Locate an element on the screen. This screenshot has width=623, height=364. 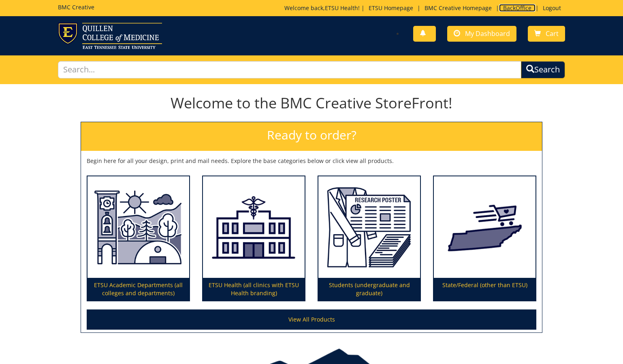
p: Students (undergraduate and graduate) is located at coordinates (369, 289).